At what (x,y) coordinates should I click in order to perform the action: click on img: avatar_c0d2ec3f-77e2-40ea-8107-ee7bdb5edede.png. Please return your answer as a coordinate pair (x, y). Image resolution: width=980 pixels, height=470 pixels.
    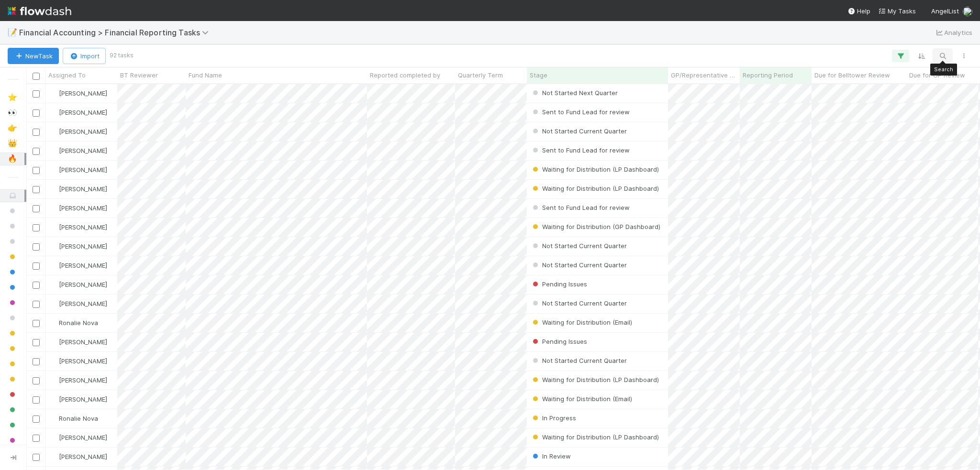
    Looking at the image, I should click on (54, 93).